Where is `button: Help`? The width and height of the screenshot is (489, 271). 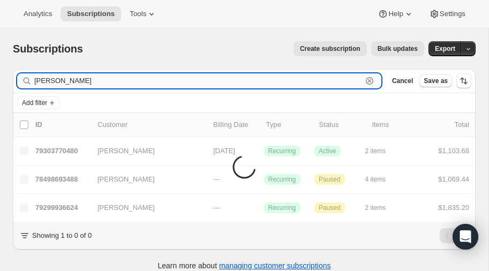 button: Help is located at coordinates (395, 14).